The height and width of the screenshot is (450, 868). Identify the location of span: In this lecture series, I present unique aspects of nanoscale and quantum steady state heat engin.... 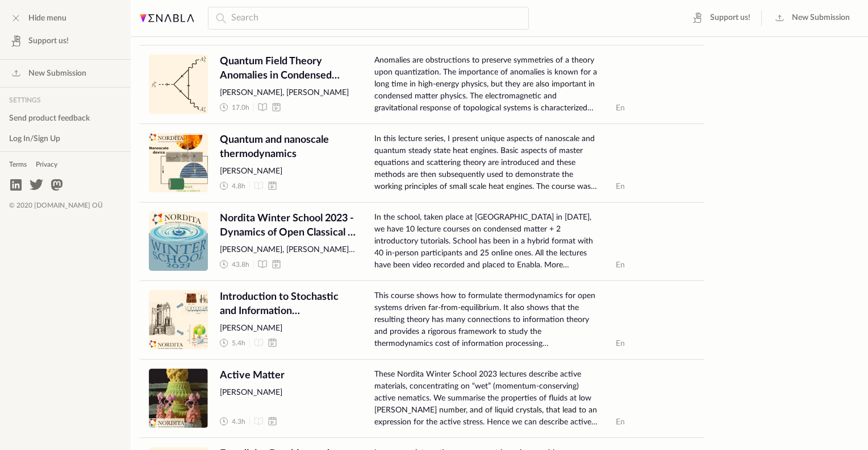
(486, 163).